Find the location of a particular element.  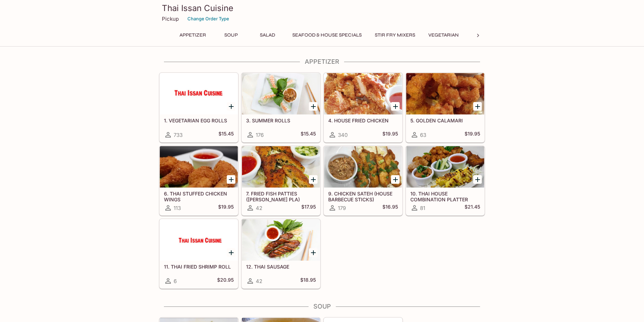

button: Vegetarian is located at coordinates (443, 35).